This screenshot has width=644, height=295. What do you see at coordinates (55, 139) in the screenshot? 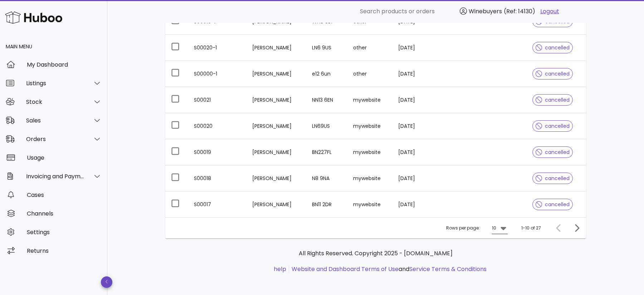
I see `div: Orders` at bounding box center [55, 139].